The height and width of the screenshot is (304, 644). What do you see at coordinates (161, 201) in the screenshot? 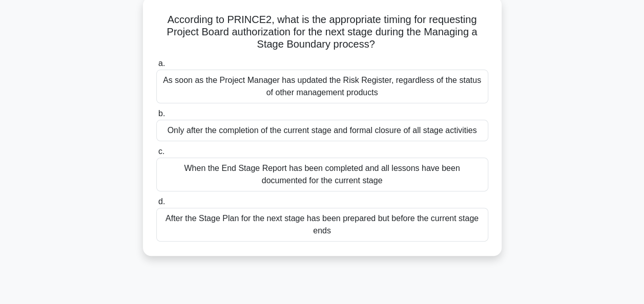
I see `span: d.` at bounding box center [161, 201].